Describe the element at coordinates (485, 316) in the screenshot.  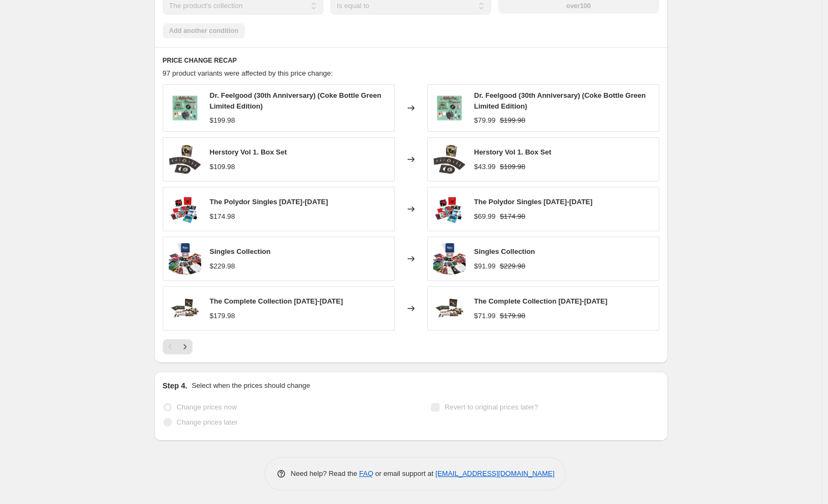
I see `div: $71.99` at that location.